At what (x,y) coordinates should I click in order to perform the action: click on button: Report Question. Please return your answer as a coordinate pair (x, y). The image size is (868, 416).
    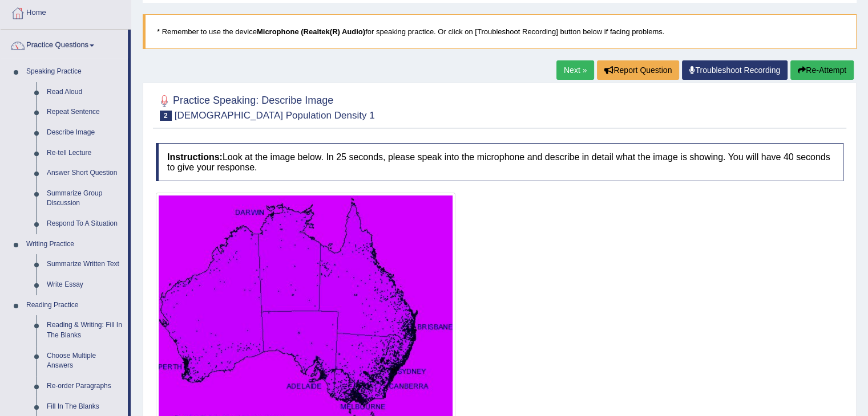
    Looking at the image, I should click on (638, 70).